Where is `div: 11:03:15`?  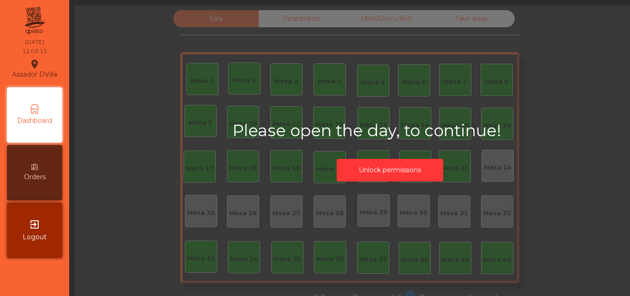 div: 11:03:15 is located at coordinates (35, 51).